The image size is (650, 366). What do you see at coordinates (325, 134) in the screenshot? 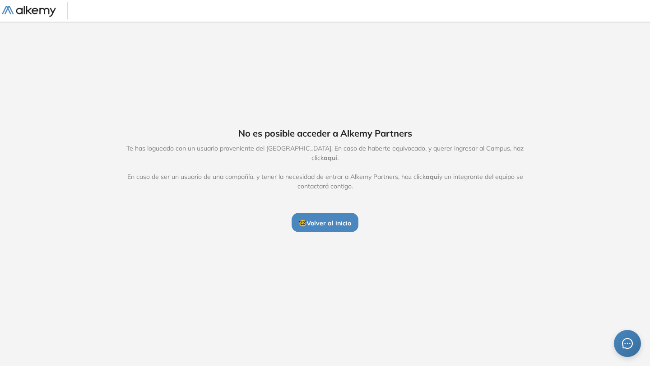
I see `span: No es posible acceder a Alkemy Partners` at bounding box center [325, 134].